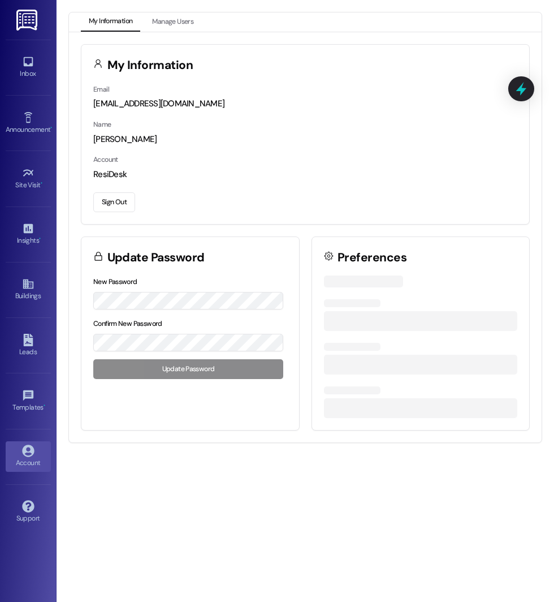 This screenshot has height=602, width=554. What do you see at coordinates (28, 512) in the screenshot?
I see `a: Support` at bounding box center [28, 512].